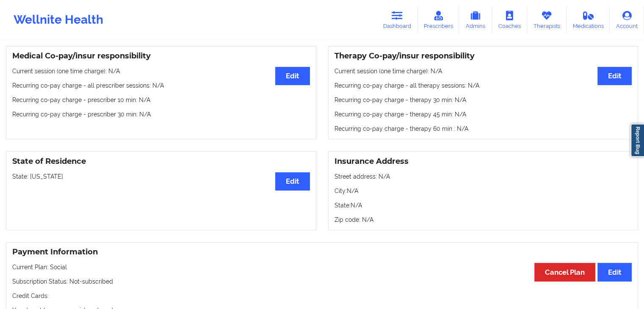 The image size is (644, 309). What do you see at coordinates (547, 20) in the screenshot?
I see `a: Therapists` at bounding box center [547, 20].